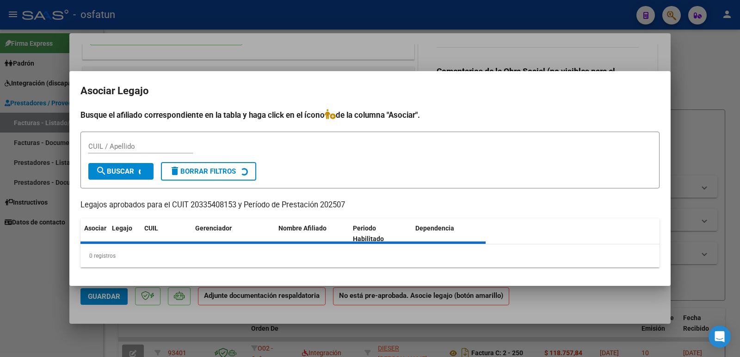 The image size is (740, 357). What do you see at coordinates (209, 172) in the screenshot?
I see `button: Borrar Filtros` at bounding box center [209, 172].